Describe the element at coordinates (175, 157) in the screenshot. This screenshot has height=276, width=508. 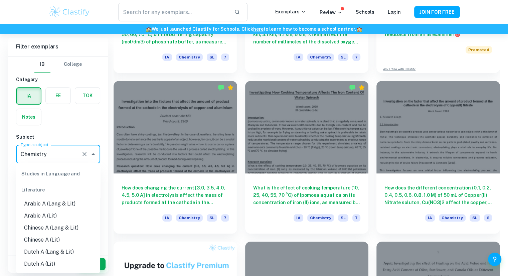
I see `a: How does changing the current [3.0, 3.5, 4.0, 4.5, 5.0 A] in electrolysis affect the mass of prod...` at that location.